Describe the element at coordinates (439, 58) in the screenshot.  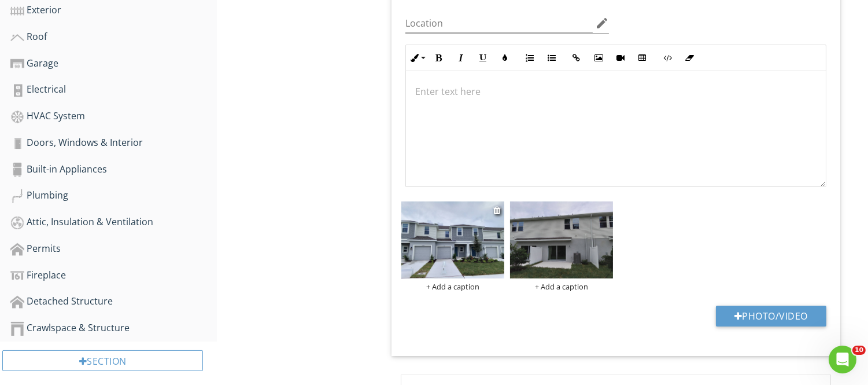
I see `button: Bold (Ctrl+B)` at that location.